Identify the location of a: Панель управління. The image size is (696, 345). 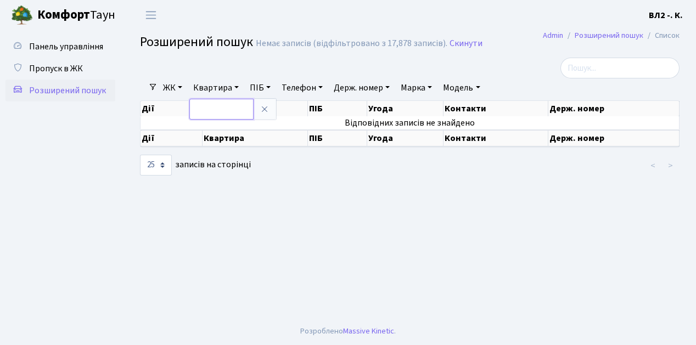
(60, 47).